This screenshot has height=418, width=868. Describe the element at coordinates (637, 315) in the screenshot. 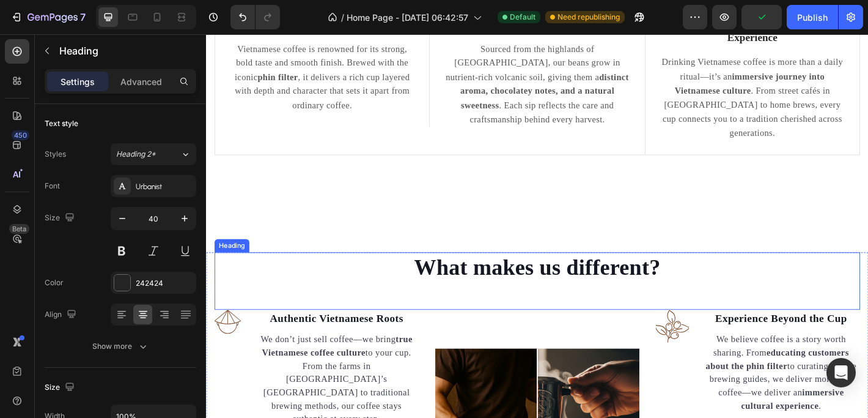

I see `p: Experience Beyond the Cup` at that location.